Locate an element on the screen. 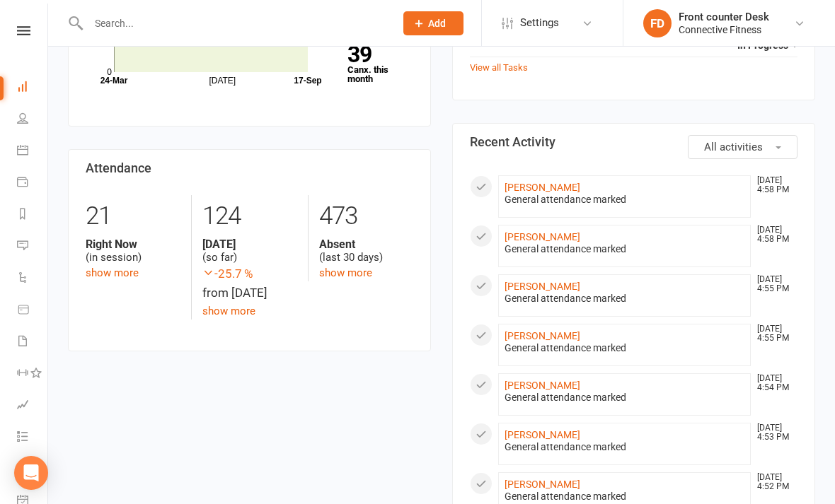 The height and width of the screenshot is (504, 835). a: What's New is located at coordinates (32, 469).